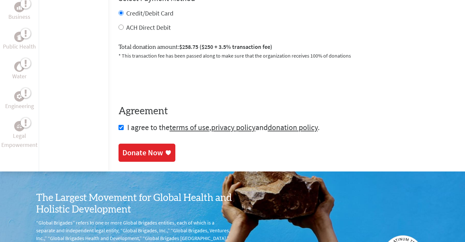 The height and width of the screenshot is (242, 465). What do you see at coordinates (19, 106) in the screenshot?
I see `p: Engineering` at bounding box center [19, 106].